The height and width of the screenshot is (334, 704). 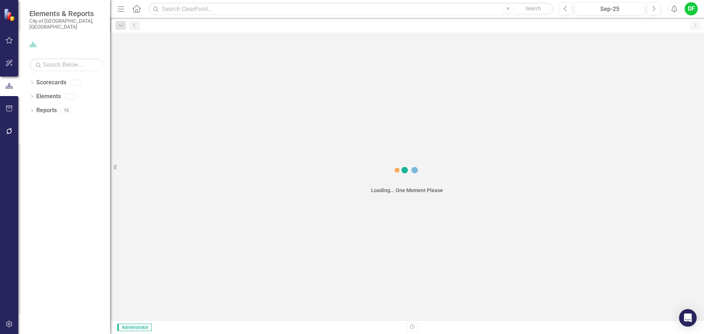 I want to click on span: Search, so click(x=533, y=8).